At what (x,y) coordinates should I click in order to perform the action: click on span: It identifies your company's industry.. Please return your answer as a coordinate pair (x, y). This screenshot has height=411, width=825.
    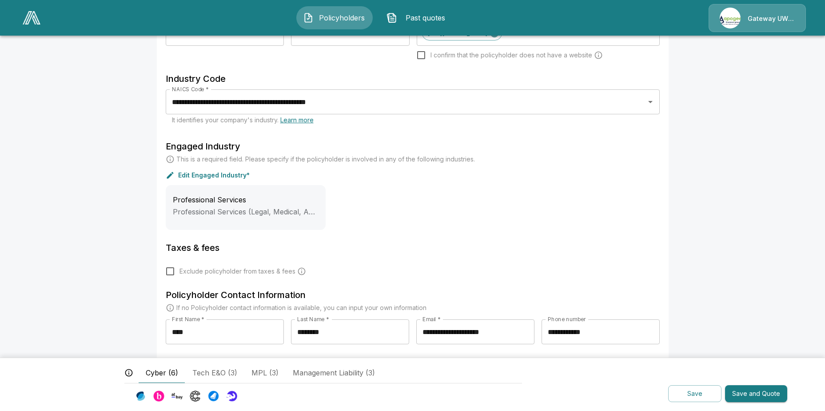
    Looking at the image, I should click on (243, 120).